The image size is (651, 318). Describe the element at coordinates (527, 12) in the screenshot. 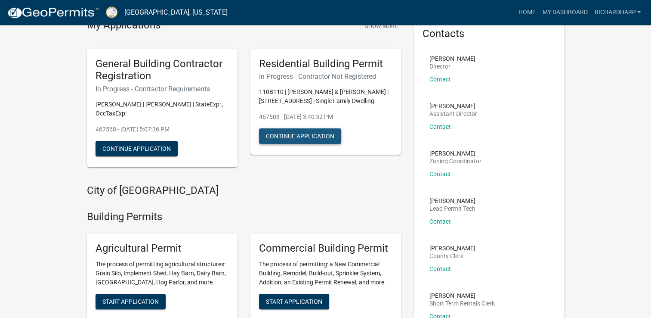

I see `a: Home` at that location.